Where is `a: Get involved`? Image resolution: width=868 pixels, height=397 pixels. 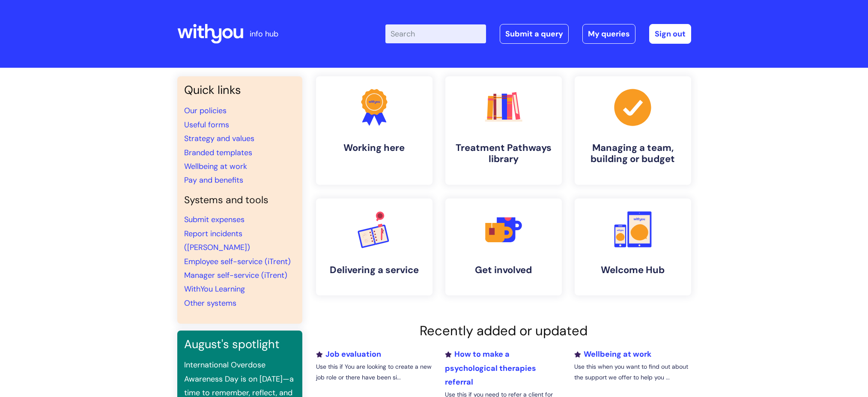 a: Get involved is located at coordinates (503, 247).